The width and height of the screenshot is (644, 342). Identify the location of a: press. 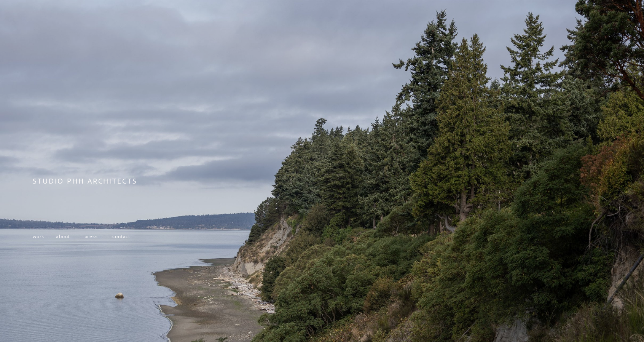
(91, 236).